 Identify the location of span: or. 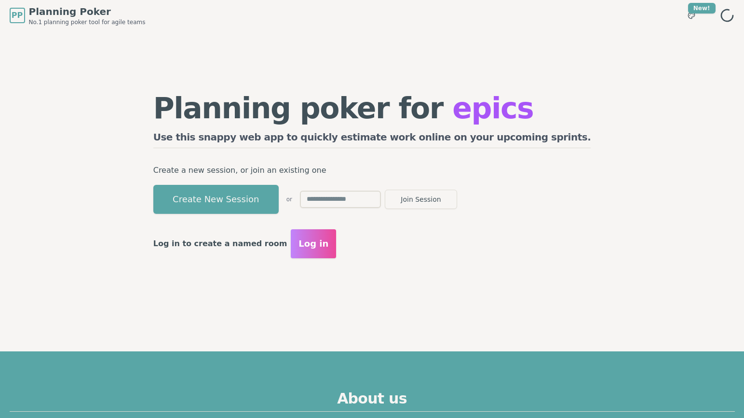
(289, 199).